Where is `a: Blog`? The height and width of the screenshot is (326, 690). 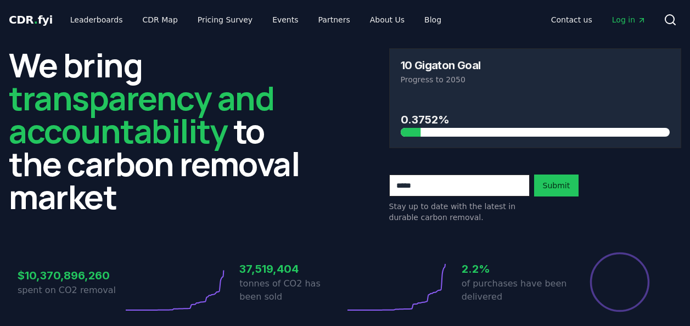
a: Blog is located at coordinates (432, 20).